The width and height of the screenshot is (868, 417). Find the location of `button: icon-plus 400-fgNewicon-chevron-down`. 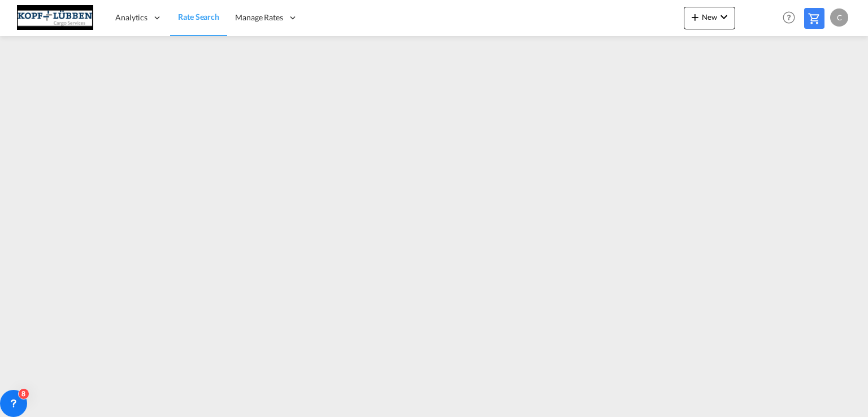

button: icon-plus 400-fgNewicon-chevron-down is located at coordinates (709, 18).